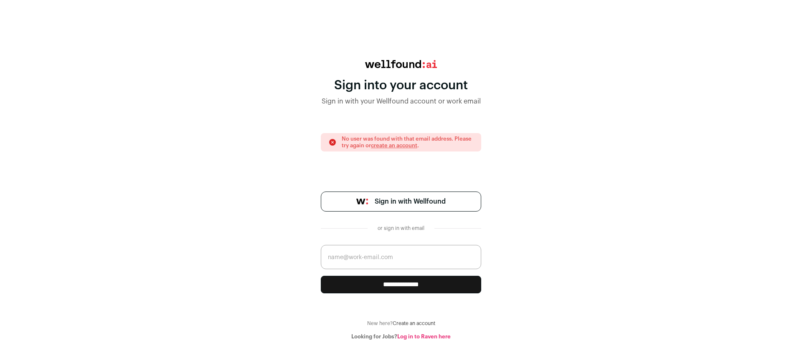 The height and width of the screenshot is (358, 802). I want to click on div: Sign into your account, so click(401, 86).